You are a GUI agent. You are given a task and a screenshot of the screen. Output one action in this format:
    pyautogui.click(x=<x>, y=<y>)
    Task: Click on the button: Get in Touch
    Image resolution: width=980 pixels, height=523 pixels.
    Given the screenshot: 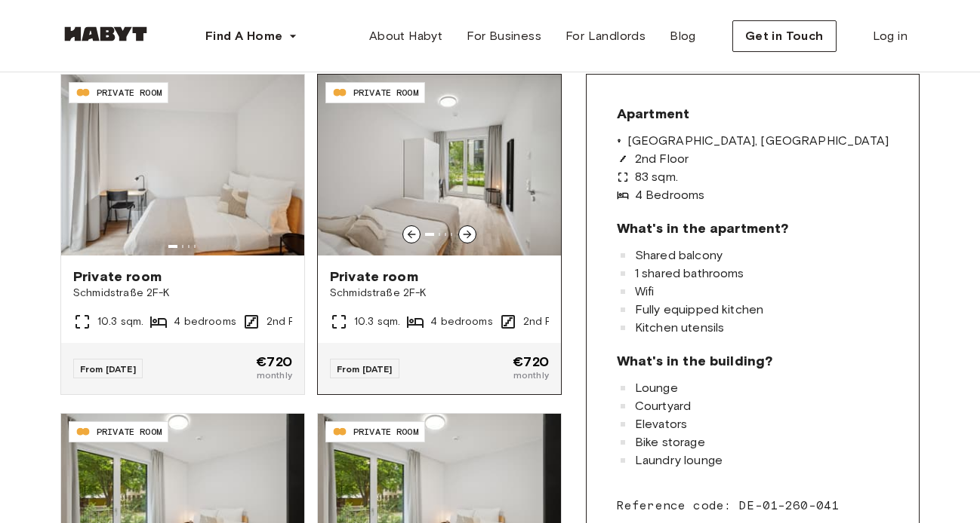 What is the action you would take?
    pyautogui.click(x=784, y=36)
    